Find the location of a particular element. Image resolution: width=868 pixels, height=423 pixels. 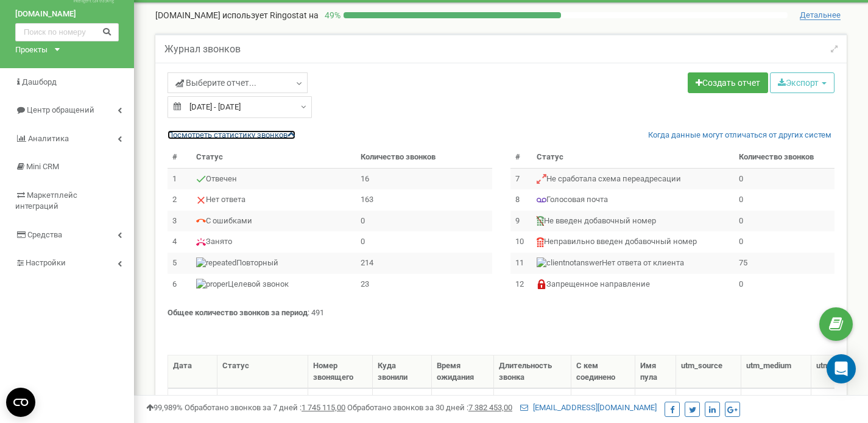

td: Нет ответа is located at coordinates (273, 200).